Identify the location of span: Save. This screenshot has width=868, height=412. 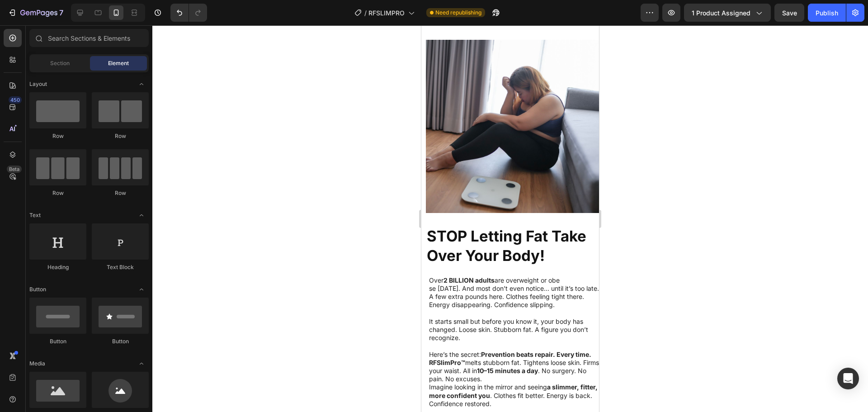
(789, 12).